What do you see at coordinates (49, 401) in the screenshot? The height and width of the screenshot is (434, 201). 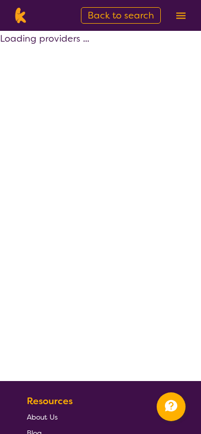 I see `b: Resources` at bounding box center [49, 401].